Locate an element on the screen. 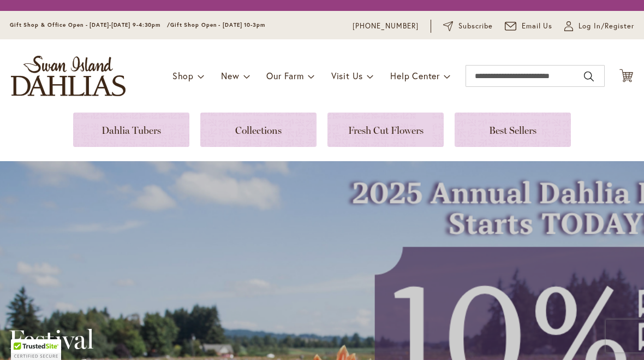 This screenshot has width=644, height=360. span: Shop is located at coordinates (183, 75).